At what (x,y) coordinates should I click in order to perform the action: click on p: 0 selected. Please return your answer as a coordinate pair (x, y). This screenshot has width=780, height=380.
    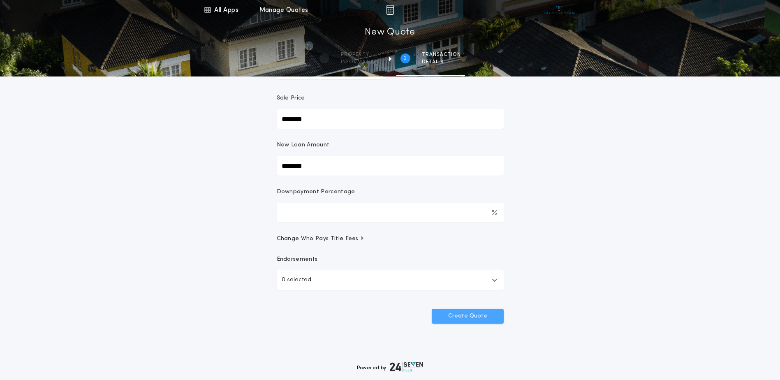
    Looking at the image, I should click on (297, 280).